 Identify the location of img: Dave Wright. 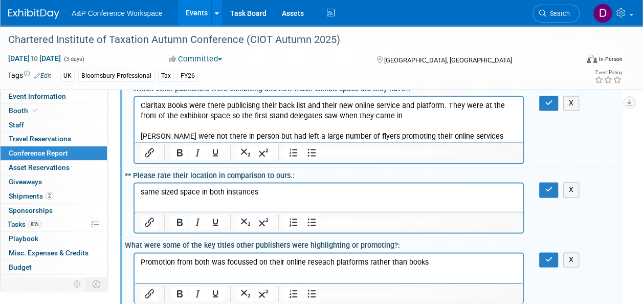
(603, 13).